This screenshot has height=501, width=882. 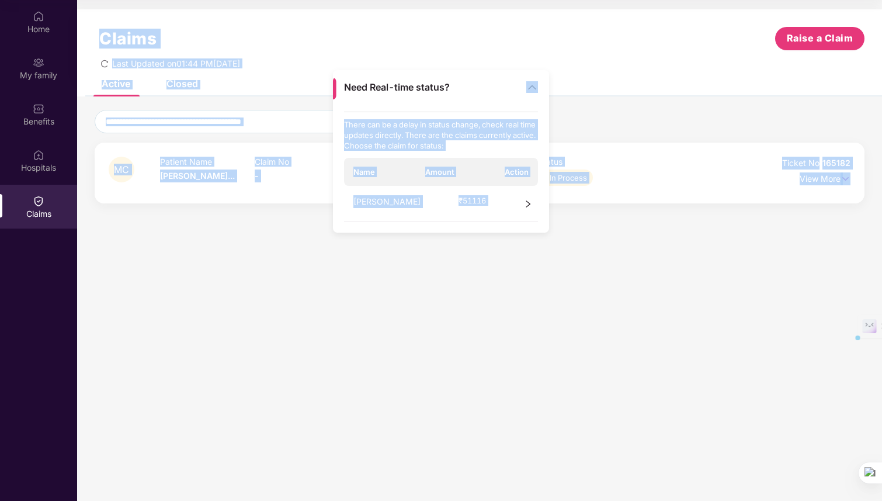 What do you see at coordinates (39, 201) in the screenshot?
I see `img: svg+xml;base64,PHN2ZyBpZD0iQ2xhaW0iIHhtbG5zPSJodHRwOi8vd3d3LnczLm9yZy8yMDAwL3N2ZyIgd2lkdGg9IjIwIi...` at bounding box center [39, 201].